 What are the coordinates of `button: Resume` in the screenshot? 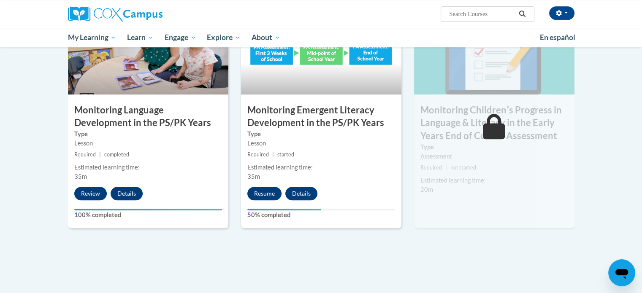 It's located at (264, 194).